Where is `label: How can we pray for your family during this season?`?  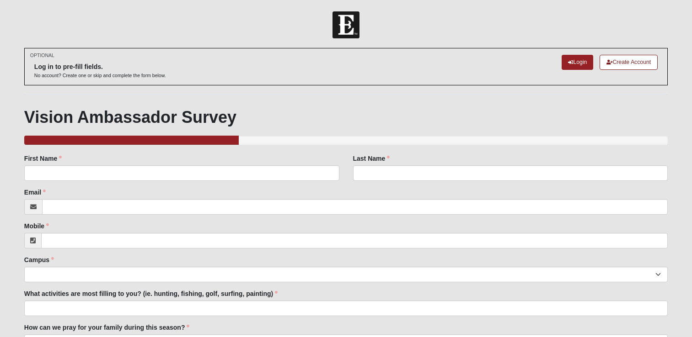
label: How can we pray for your family during this season? is located at coordinates (107, 328).